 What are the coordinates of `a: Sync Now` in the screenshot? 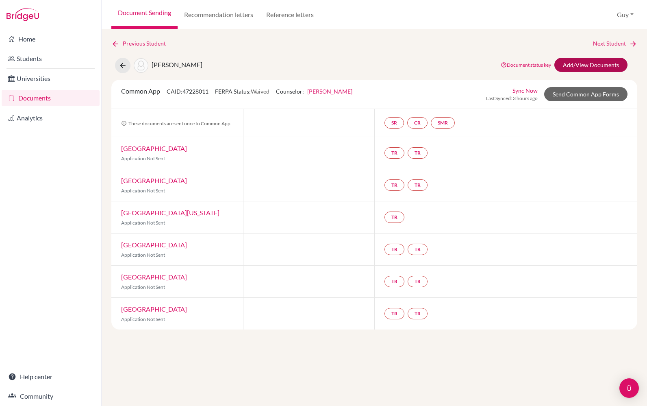 It's located at (525, 90).